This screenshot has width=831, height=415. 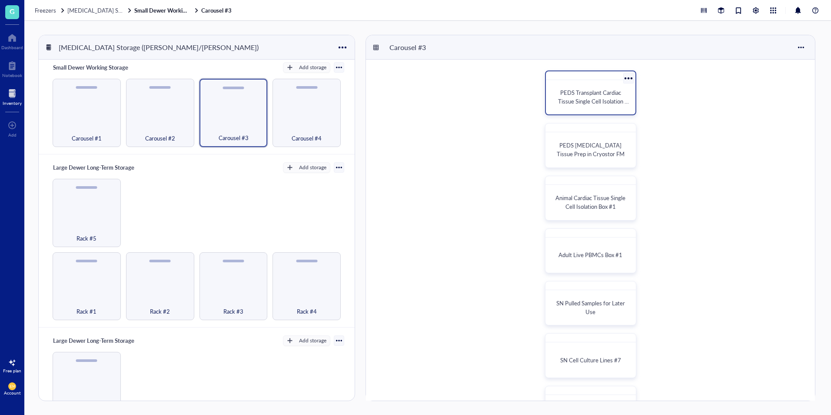 I want to click on div: Small Dewer Working Storage, so click(x=90, y=67).